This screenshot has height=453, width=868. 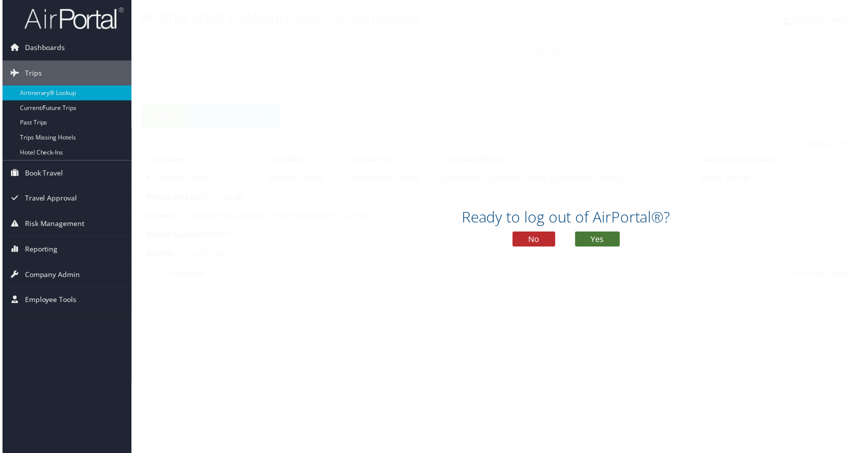 What do you see at coordinates (42, 48) in the screenshot?
I see `span: Dashboards` at bounding box center [42, 48].